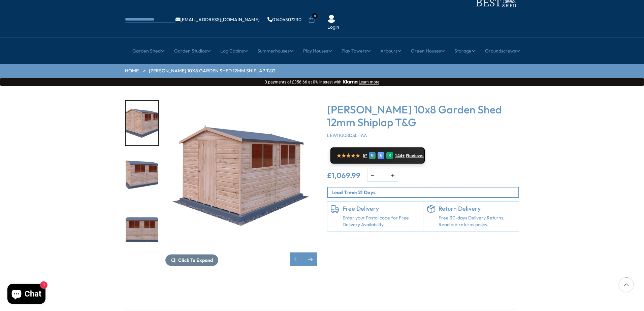 The height and width of the screenshot is (311, 644). What do you see at coordinates (465, 51) in the screenshot?
I see `a: Storage` at bounding box center [465, 51].